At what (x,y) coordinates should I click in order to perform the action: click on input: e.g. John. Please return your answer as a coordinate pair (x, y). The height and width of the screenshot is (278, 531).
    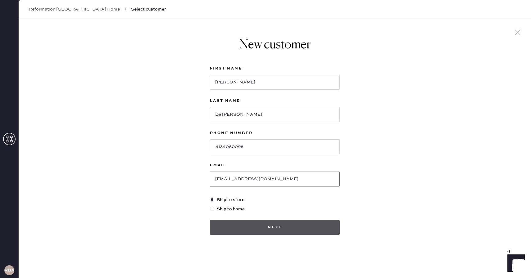
    Looking at the image, I should click on (275, 82).